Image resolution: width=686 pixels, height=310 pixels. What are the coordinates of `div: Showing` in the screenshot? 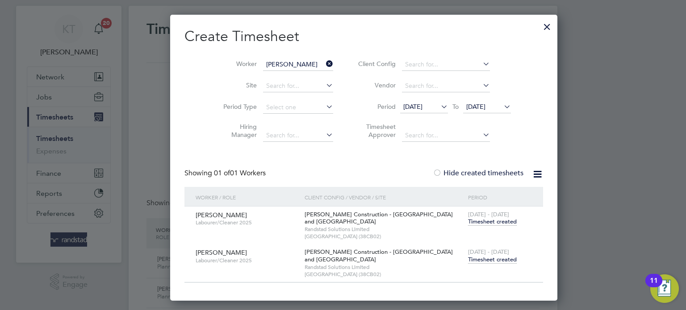 It's located at (226, 173).